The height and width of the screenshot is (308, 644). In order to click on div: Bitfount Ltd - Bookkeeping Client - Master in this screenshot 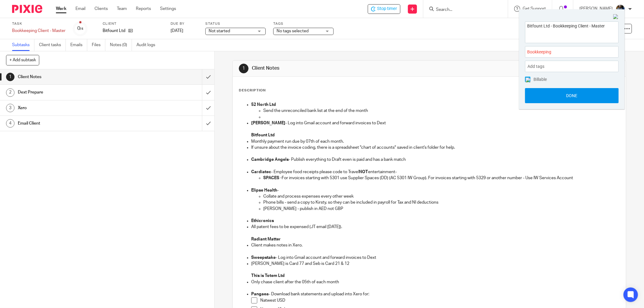, I will do `click(384, 9)`.